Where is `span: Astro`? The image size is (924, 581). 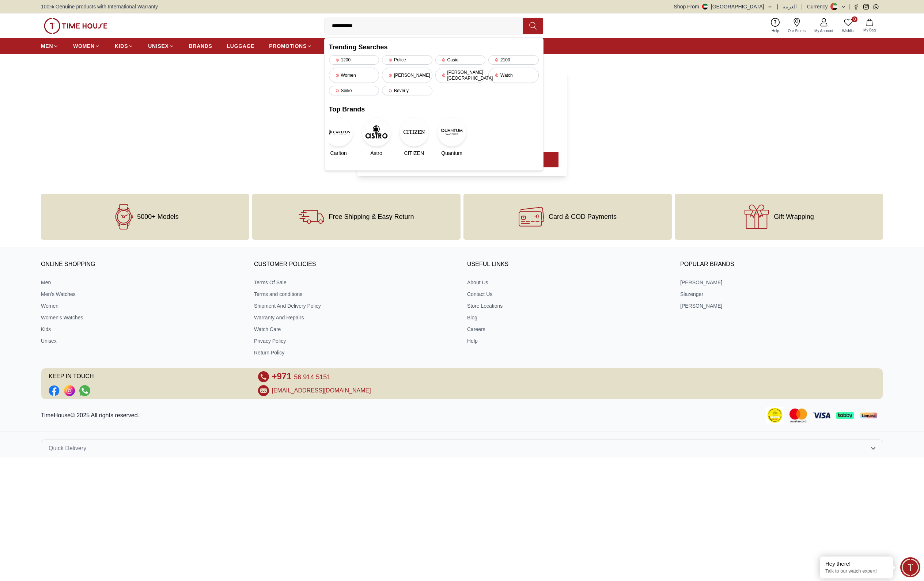 span: Astro is located at coordinates (376, 153).